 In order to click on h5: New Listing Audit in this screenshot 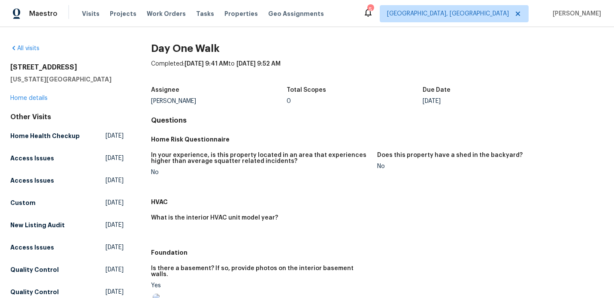, I will do `click(37, 225)`.